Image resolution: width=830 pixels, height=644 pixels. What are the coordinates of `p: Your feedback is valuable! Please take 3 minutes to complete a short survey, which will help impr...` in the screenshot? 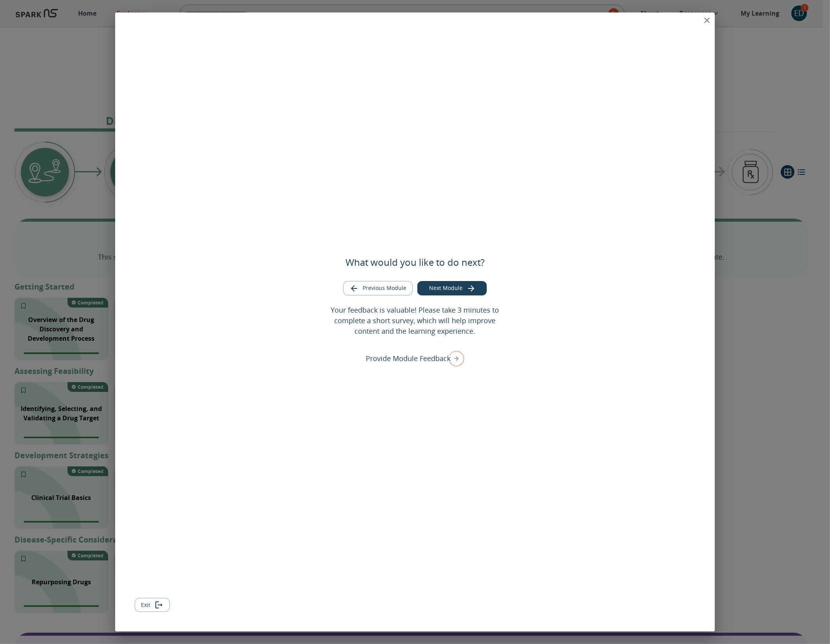 It's located at (415, 321).